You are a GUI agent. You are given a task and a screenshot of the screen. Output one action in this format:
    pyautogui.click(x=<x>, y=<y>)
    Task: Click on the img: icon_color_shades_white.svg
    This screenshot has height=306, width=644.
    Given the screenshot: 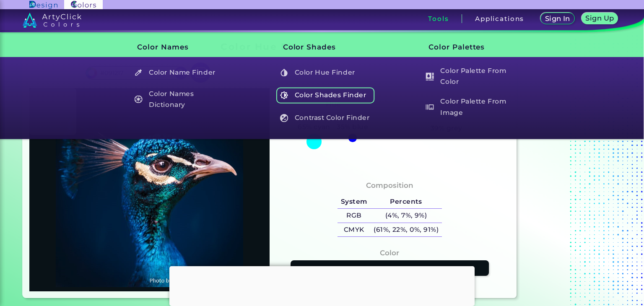 What is the action you would take?
    pyautogui.click(x=284, y=95)
    